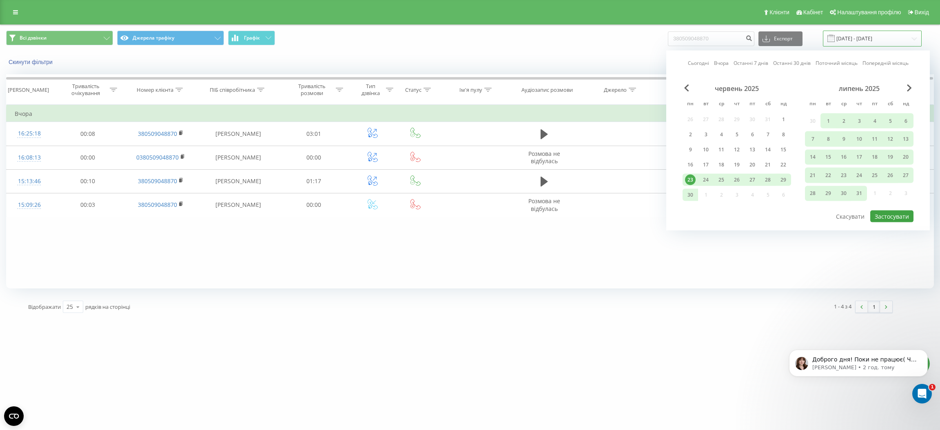  Describe the element at coordinates (844, 193) in the screenshot. I see `div: ср 30 лип 2025 р.` at that location.